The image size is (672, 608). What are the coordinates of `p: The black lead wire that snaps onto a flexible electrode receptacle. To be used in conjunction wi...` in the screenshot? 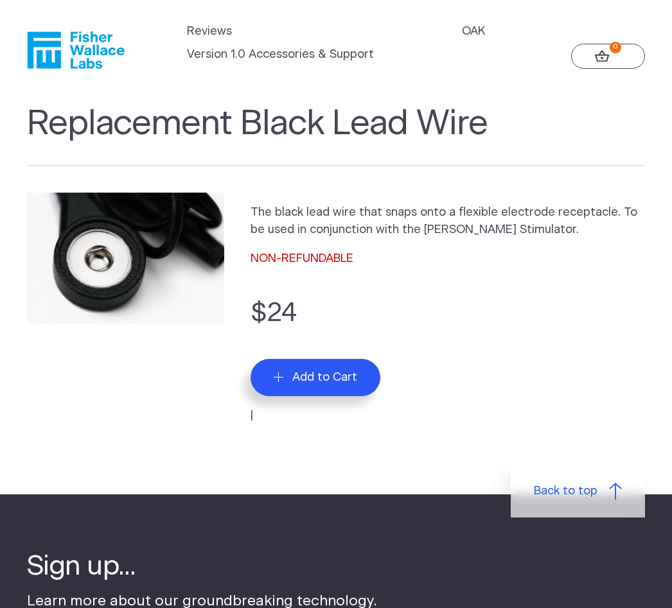 It's located at (448, 222).